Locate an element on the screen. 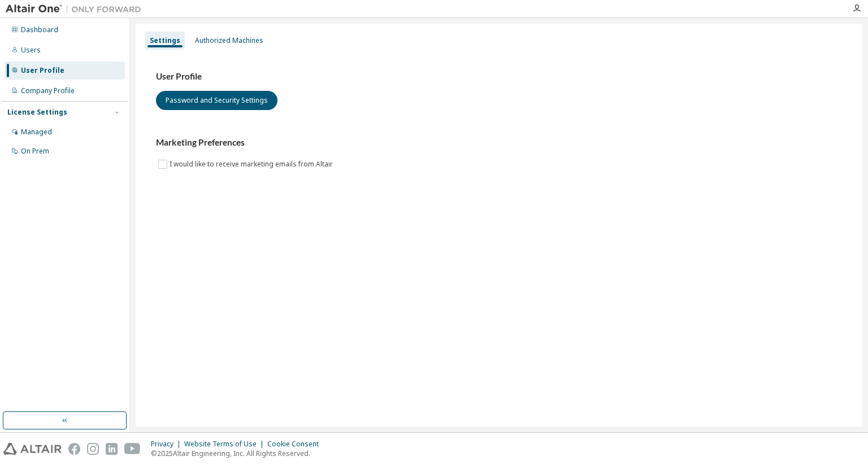 Image resolution: width=868 pixels, height=465 pixels. img: altair_logo.svg is located at coordinates (32, 448).